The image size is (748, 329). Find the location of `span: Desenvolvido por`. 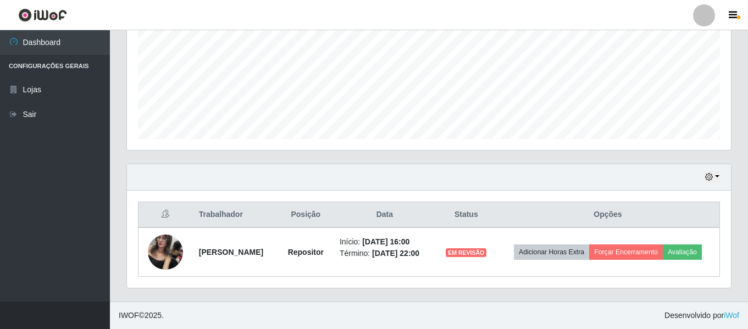

span: Desenvolvido por is located at coordinates (702, 316).